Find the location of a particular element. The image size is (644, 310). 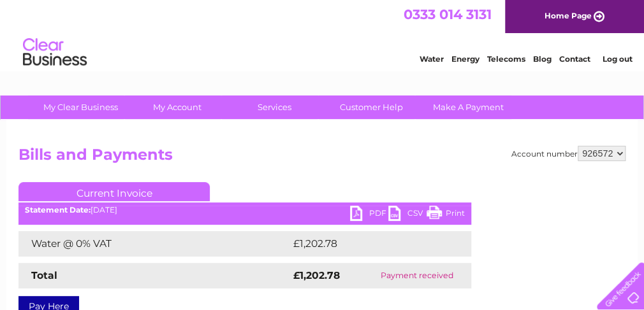

h2: Bills and Payments is located at coordinates (322, 158).